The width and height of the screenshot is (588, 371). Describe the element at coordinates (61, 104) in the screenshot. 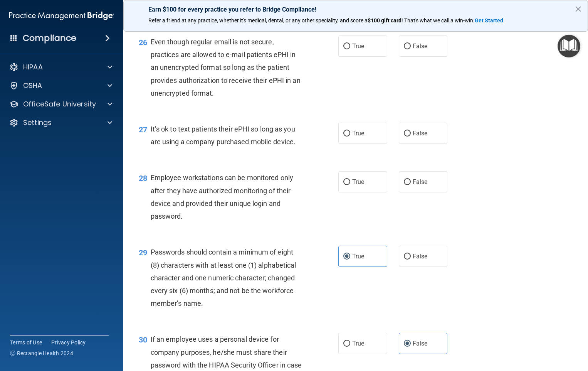

I see `a: OfficeSafe University` at that location.